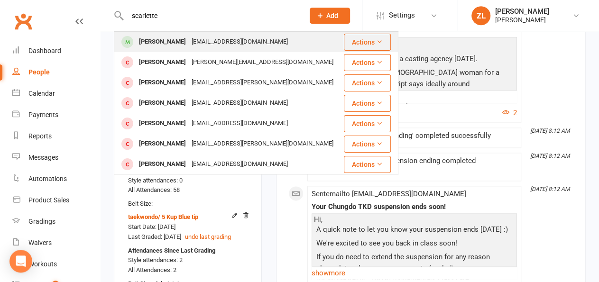 The width and height of the screenshot is (599, 282). I want to click on a: Calendar, so click(56, 93).